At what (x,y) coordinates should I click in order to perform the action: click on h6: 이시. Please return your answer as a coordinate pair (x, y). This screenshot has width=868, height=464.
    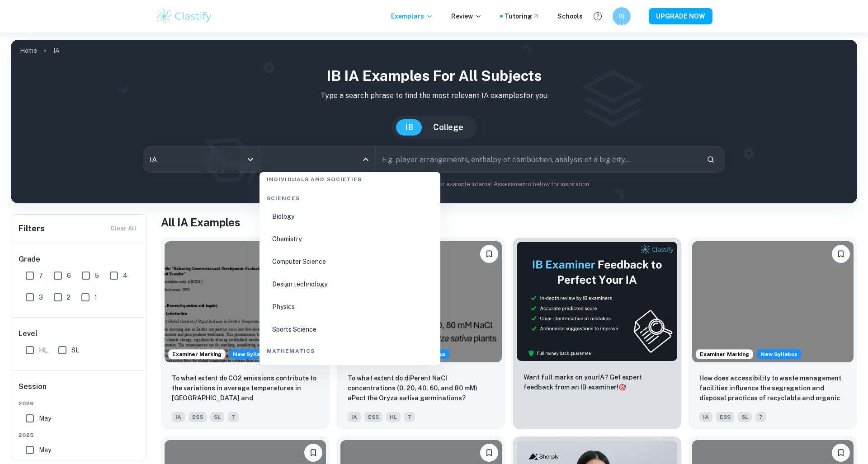
    Looking at the image, I should click on (622, 16).